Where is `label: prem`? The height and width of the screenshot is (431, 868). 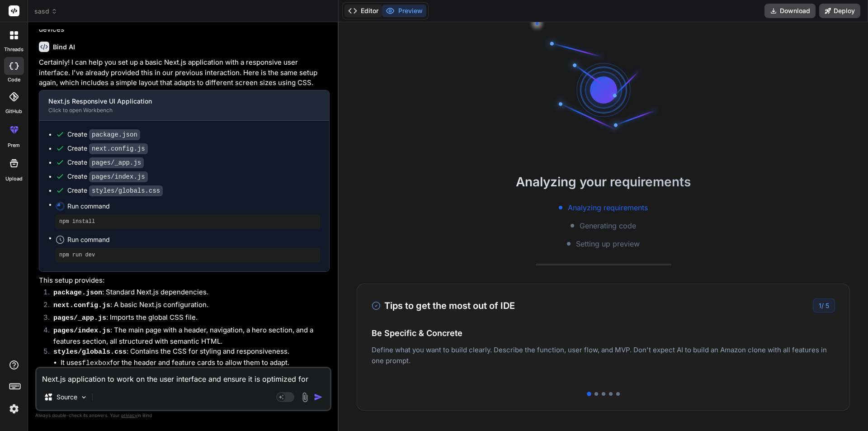 label: prem is located at coordinates (14, 145).